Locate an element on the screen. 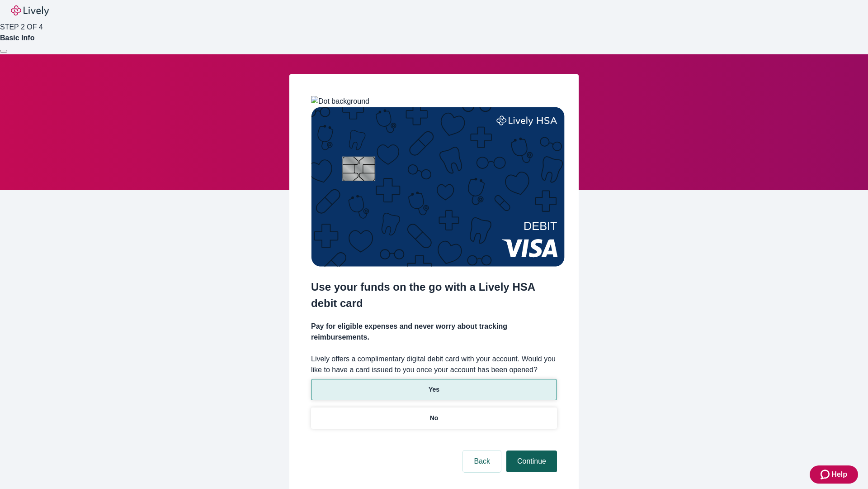 The width and height of the screenshot is (868, 489). svg: Zendesk support icon is located at coordinates (826, 474).